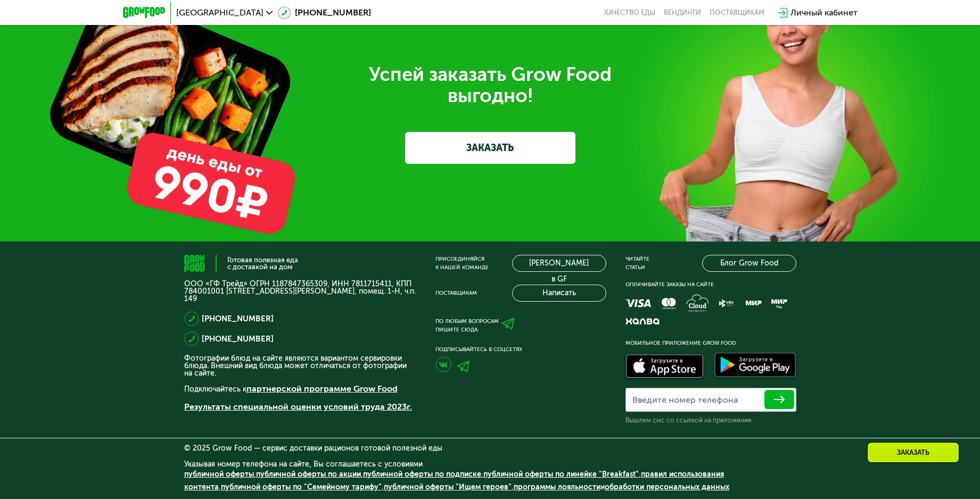 The image size is (980, 499). Describe the element at coordinates (711, 285) in the screenshot. I see `div: Оплачивайте заказы на сайте` at that location.